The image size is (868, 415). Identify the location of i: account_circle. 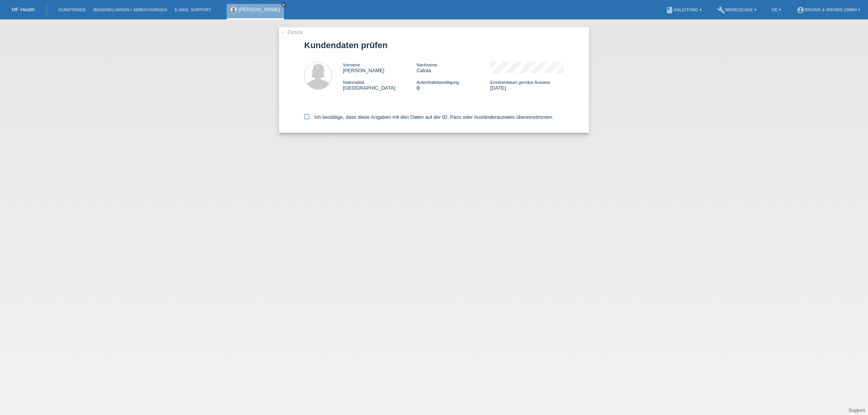
(801, 10).